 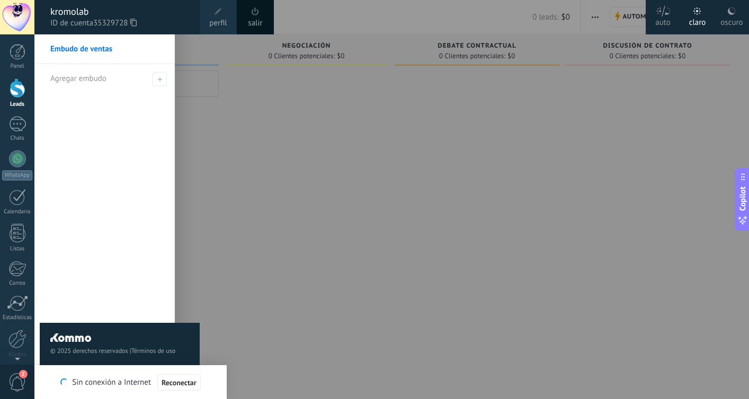 What do you see at coordinates (17, 175) in the screenshot?
I see `div: WhatsApp` at bounding box center [17, 175].